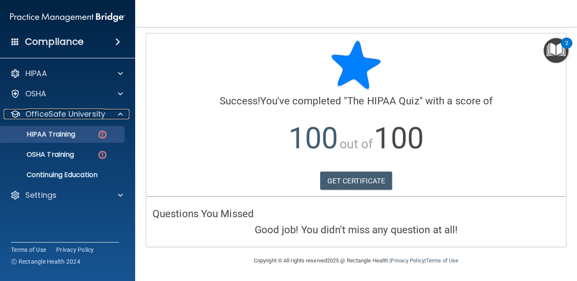 The width and height of the screenshot is (577, 281). I want to click on div: Copyright © All rights reserved 2025 @ Rectangle Health | |, so click(356, 261).